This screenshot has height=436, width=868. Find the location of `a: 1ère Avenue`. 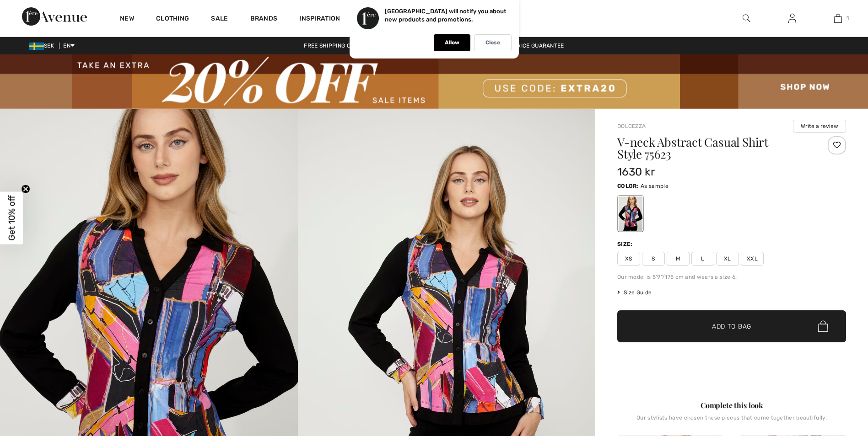

a: 1ère Avenue is located at coordinates (54, 17).